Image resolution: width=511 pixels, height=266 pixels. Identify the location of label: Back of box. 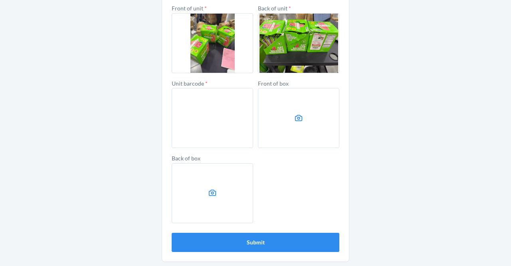
(186, 158).